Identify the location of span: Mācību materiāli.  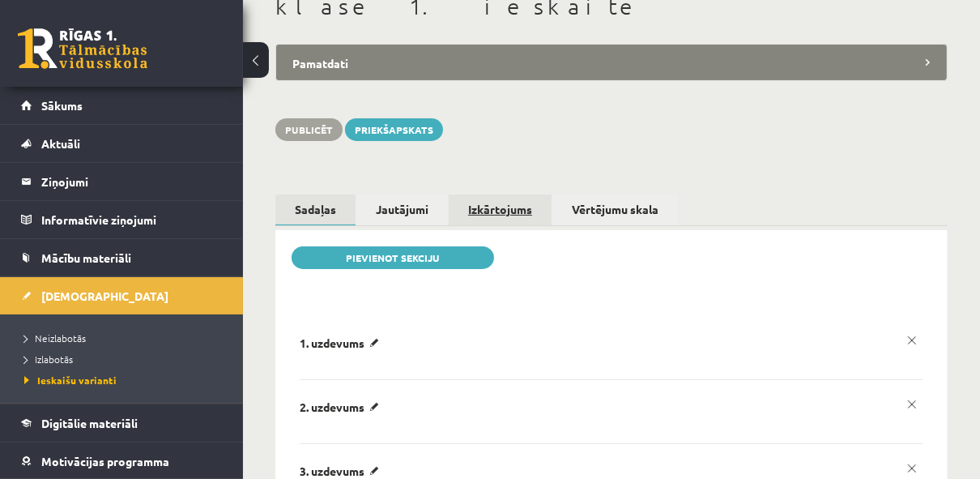
(86, 258).